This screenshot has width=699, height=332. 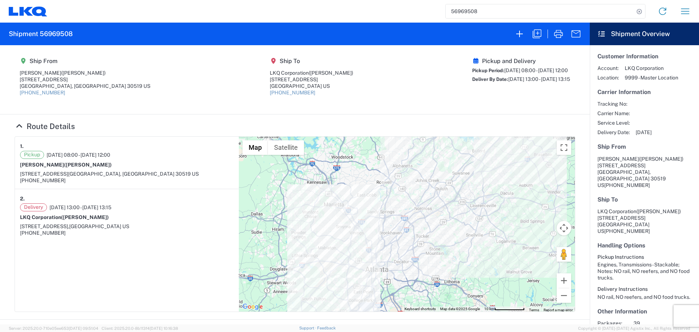 I want to click on span: Delivery, so click(x=33, y=207).